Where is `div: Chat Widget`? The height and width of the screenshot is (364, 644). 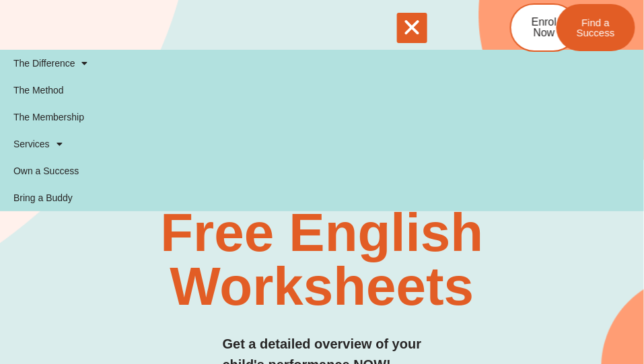
div: Chat Widget is located at coordinates (610, 332).